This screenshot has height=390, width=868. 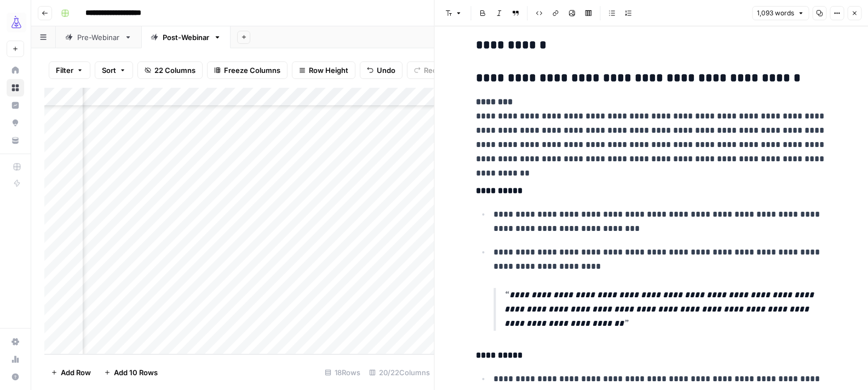 What do you see at coordinates (252, 70) in the screenshot?
I see `span: Freeze Columns` at bounding box center [252, 70].